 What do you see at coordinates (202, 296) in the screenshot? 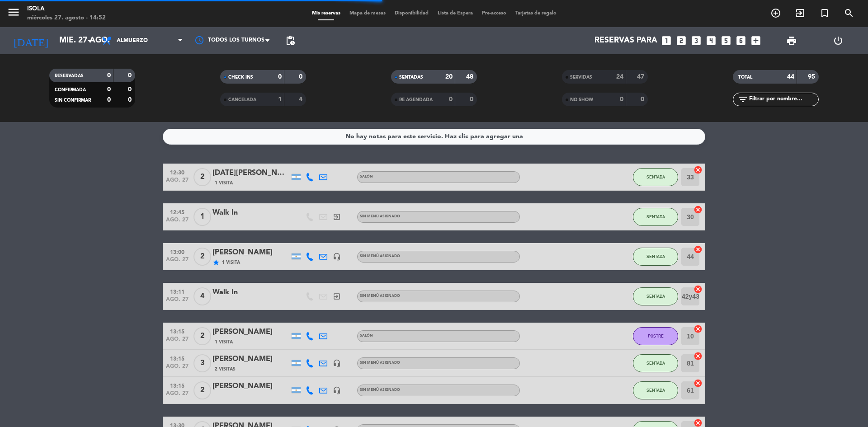
I see `span: 4` at bounding box center [202, 296].